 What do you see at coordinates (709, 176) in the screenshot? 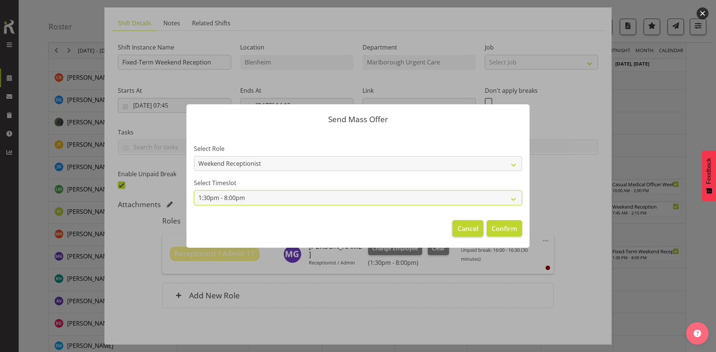
I see `button: Feedback - Show survey` at bounding box center [709, 176].